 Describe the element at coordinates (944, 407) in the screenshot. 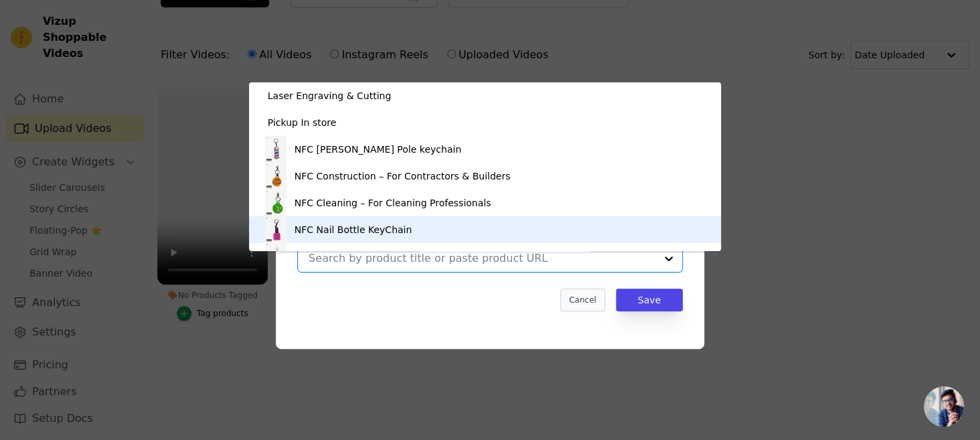

I see `div: Open chat` at that location.